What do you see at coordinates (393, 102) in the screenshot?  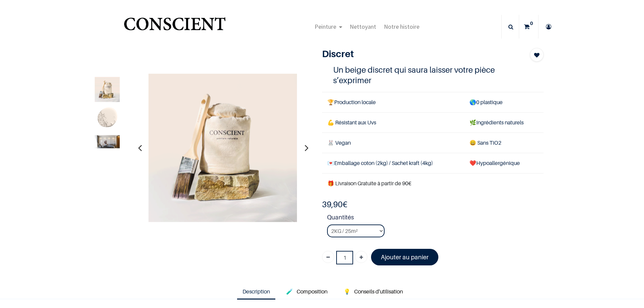 I see `td: Production locale` at bounding box center [393, 102].